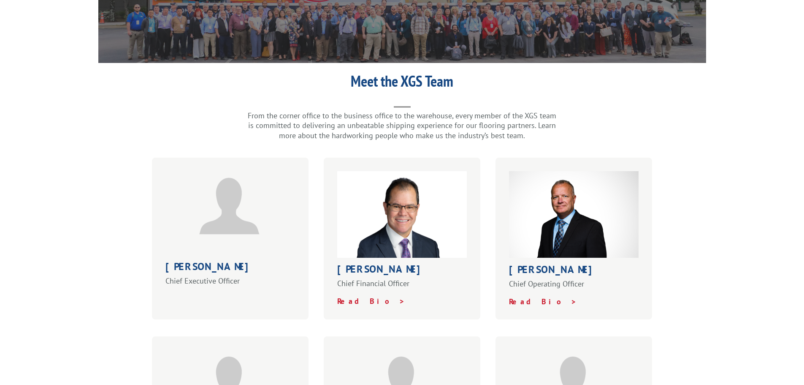 The width and height of the screenshot is (804, 385). Describe the element at coordinates (402, 287) in the screenshot. I see `p: Chief Financial Officer` at that location.